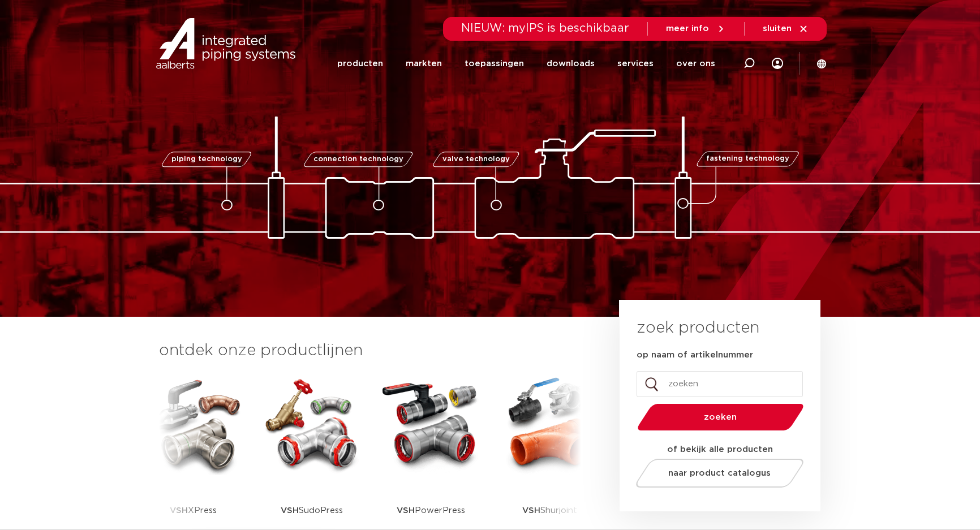 The image size is (980, 530). What do you see at coordinates (475, 159) in the screenshot?
I see `span: valve technology` at bounding box center [475, 159].